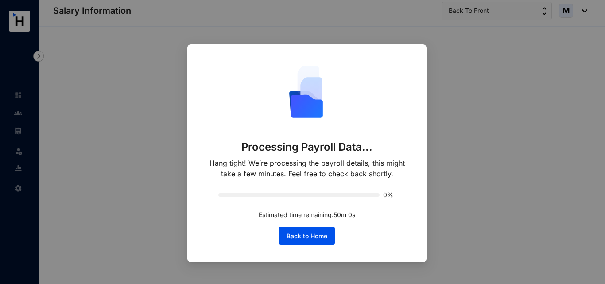 The width and height of the screenshot is (605, 284). What do you see at coordinates (307, 215) in the screenshot?
I see `p: Estimated time remaining: 50 m 0 s` at bounding box center [307, 215].